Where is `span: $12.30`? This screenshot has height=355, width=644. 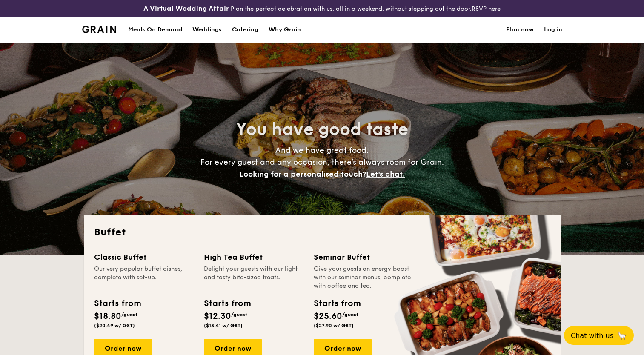 span: $12.30 is located at coordinates (218, 316).